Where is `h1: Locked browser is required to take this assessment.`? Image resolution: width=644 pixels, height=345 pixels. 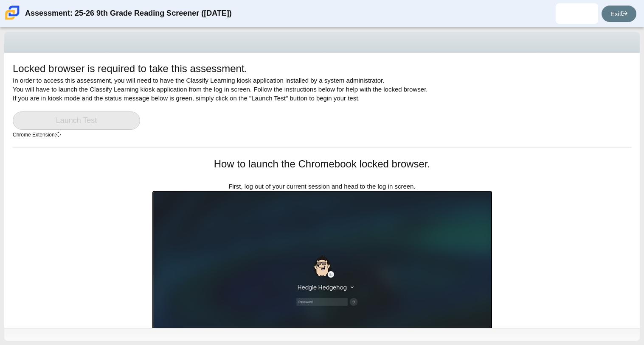 h1: Locked browser is required to take this assessment. is located at coordinates (130, 68).